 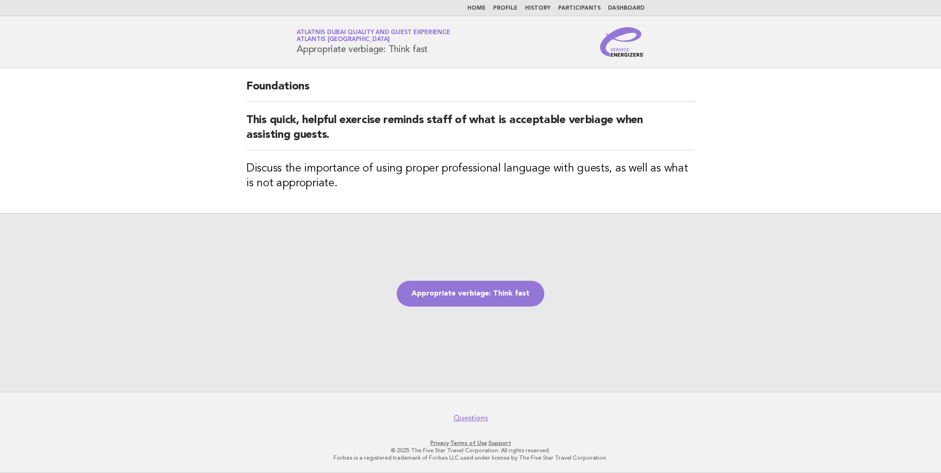 What do you see at coordinates (471, 418) in the screenshot?
I see `a: Questions` at bounding box center [471, 418].